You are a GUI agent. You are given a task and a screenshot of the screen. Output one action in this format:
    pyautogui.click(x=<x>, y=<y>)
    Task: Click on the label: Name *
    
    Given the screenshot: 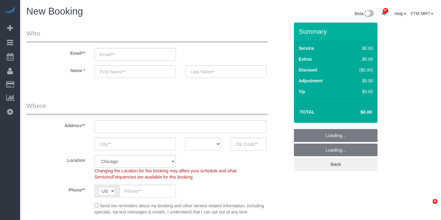 What is the action you would take?
    pyautogui.click(x=56, y=69)
    